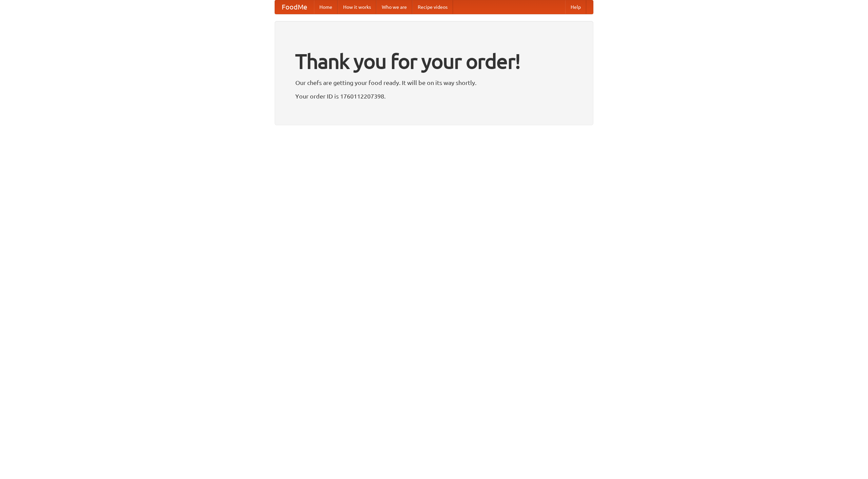 The height and width of the screenshot is (479, 868). I want to click on p: Our chefs are getting your food ready. It will be on its way shortly., so click(434, 83).